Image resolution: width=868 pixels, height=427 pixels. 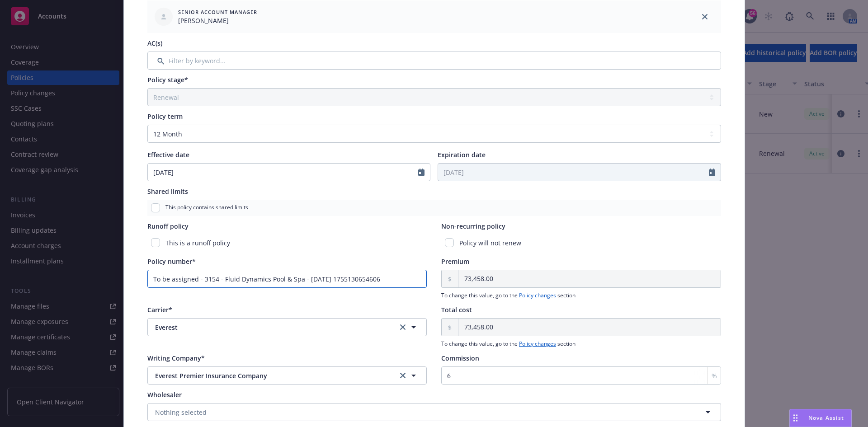 What do you see at coordinates (176, 358) in the screenshot?
I see `span: Writing Company*` at bounding box center [176, 358].